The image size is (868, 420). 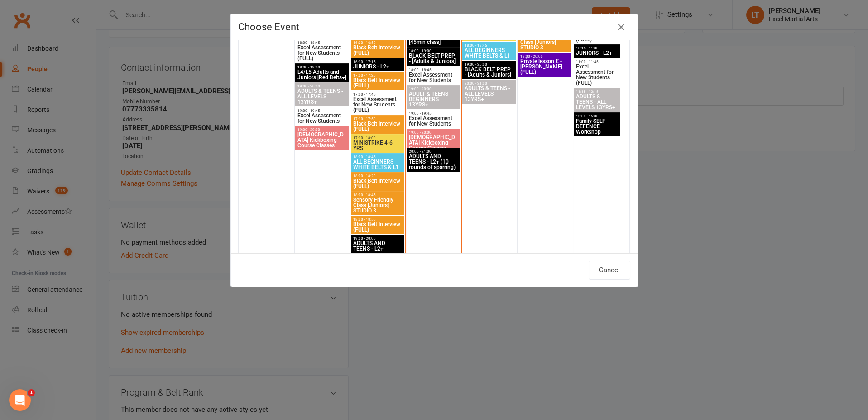 What do you see at coordinates (378, 246) in the screenshot?
I see `span: ADULTS AND TEENS - L2+` at bounding box center [378, 246].